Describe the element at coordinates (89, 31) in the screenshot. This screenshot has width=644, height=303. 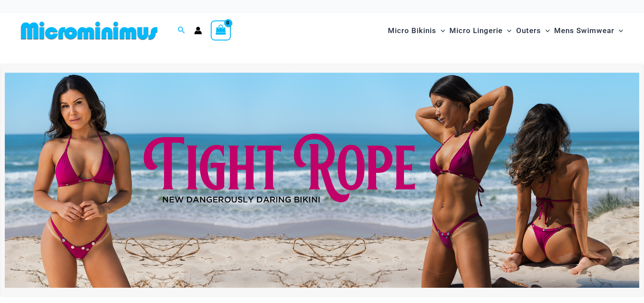
I see `img: MM SHOP LOGO FLAT` at that location.